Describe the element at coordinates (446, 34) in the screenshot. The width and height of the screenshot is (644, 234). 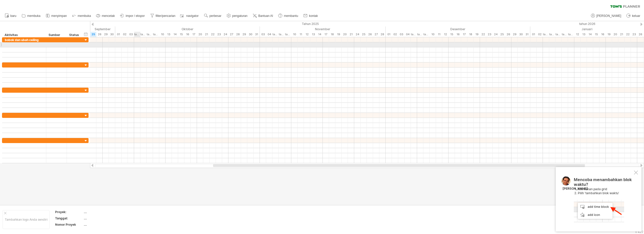
I see `font: 12` at that location.